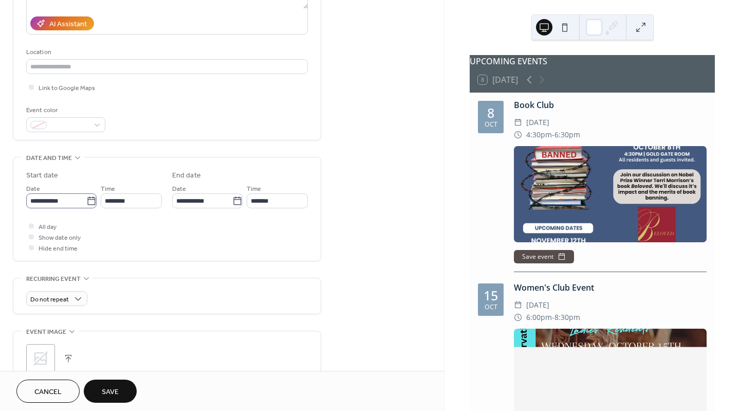 This screenshot has width=740, height=411. What do you see at coordinates (491, 295) in the screenshot?
I see `div: 15` at bounding box center [491, 295].